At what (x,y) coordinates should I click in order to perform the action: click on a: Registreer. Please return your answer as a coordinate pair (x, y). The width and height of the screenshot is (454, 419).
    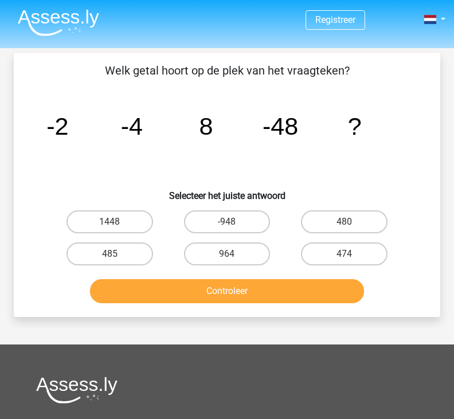
    Looking at the image, I should click on (335, 19).